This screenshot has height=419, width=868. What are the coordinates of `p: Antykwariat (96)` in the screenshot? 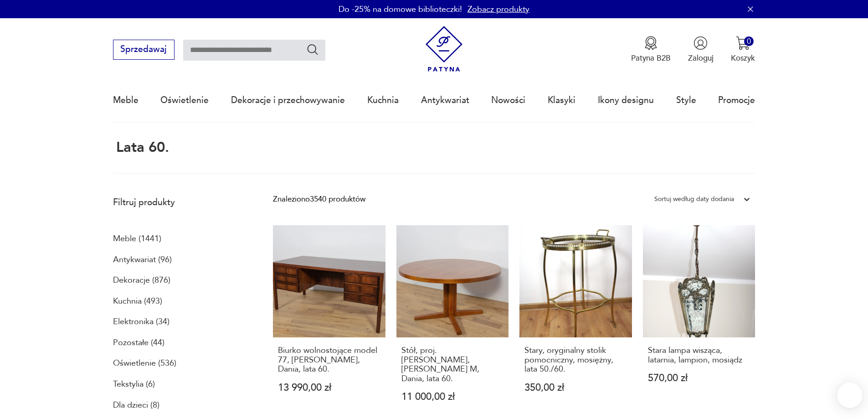 It's located at (142, 260).